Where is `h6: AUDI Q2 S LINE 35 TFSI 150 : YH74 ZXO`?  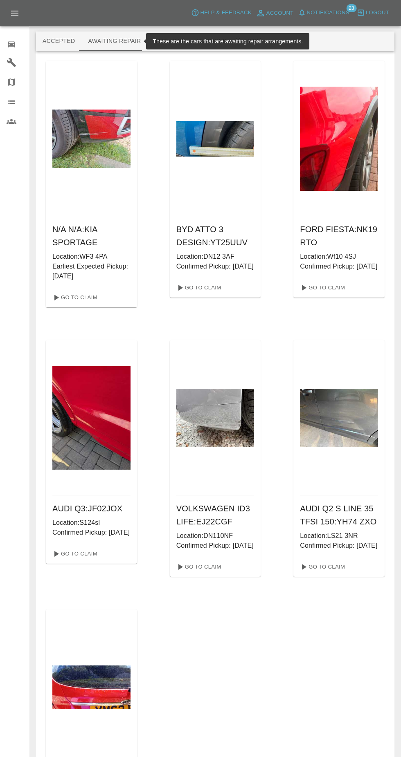 h6: AUDI Q2 S LINE 35 TFSI 150 : YH74 ZXO is located at coordinates (338, 515).